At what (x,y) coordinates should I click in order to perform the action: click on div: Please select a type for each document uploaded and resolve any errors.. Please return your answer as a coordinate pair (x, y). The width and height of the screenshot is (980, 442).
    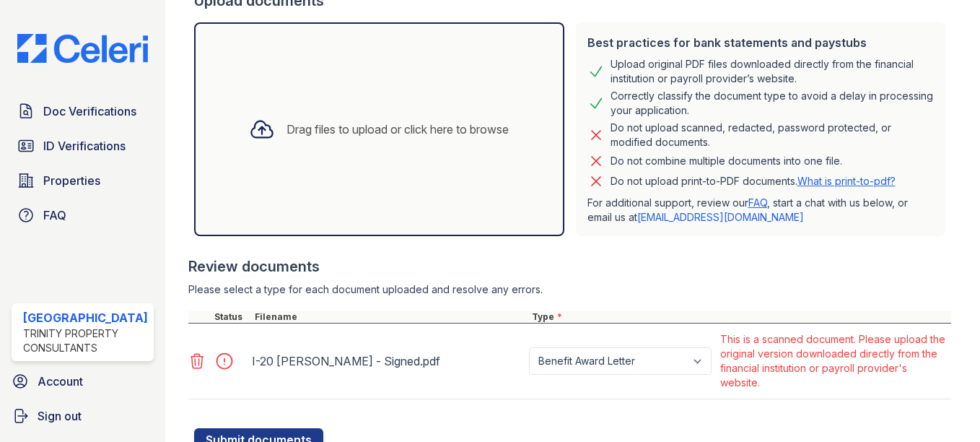
    Looking at the image, I should click on (570, 290).